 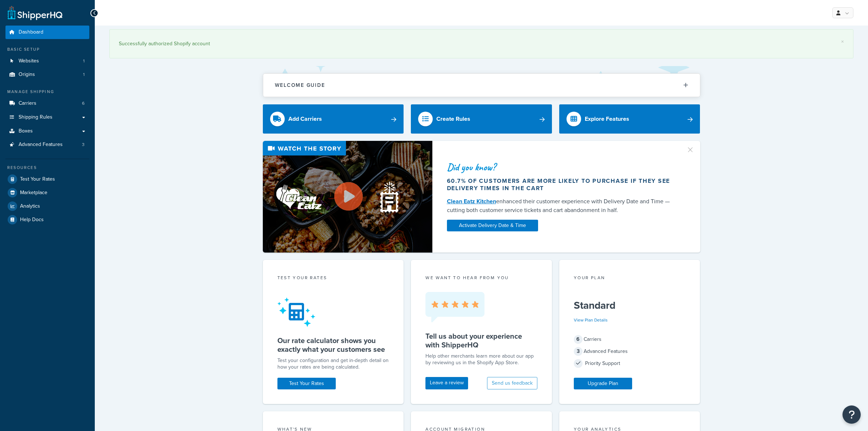 I want to click on a: Activate Delivery Date & Time, so click(x=493, y=225).